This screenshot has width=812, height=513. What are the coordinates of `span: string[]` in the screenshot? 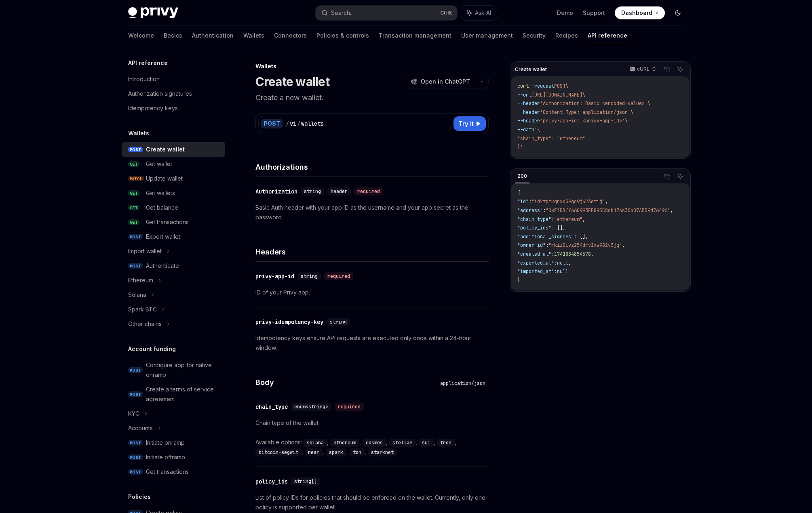 It's located at (306, 482).